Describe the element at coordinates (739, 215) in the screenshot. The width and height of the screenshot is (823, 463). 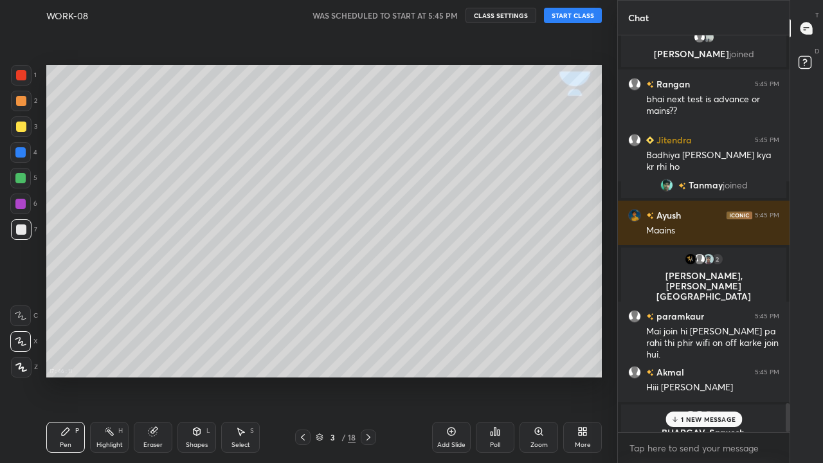
I see `img: iconic-dark.1390631f.png` at that location.